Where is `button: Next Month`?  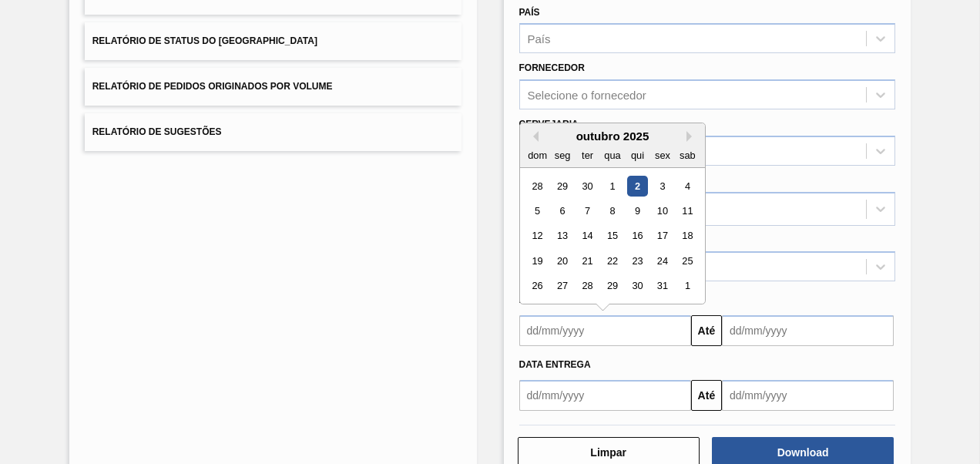
button: Next Month is located at coordinates (692, 136).